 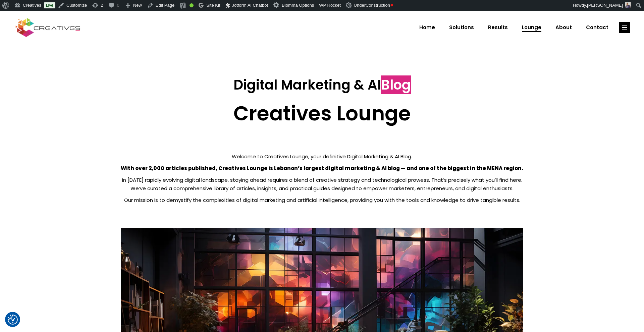 I want to click on a: Contact, so click(x=597, y=28).